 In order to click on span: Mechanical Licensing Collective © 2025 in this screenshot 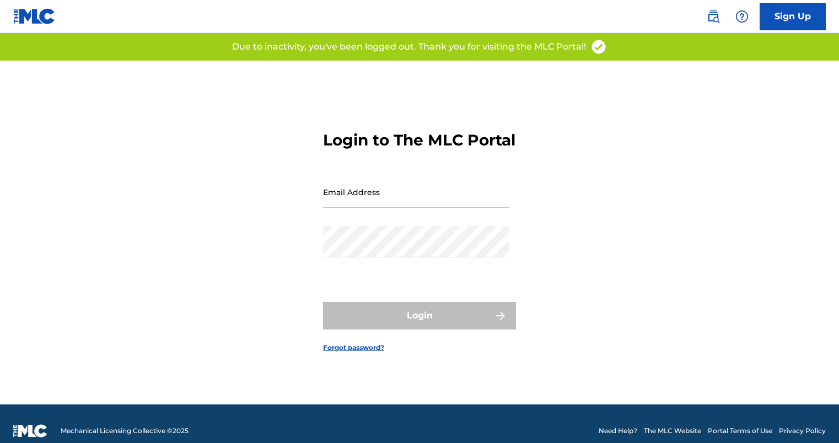, I will do `click(125, 431)`.